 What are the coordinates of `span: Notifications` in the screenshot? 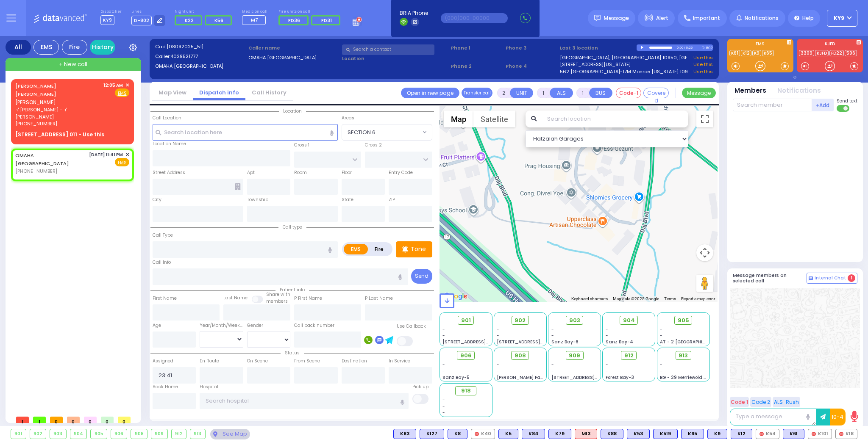 It's located at (762, 19).